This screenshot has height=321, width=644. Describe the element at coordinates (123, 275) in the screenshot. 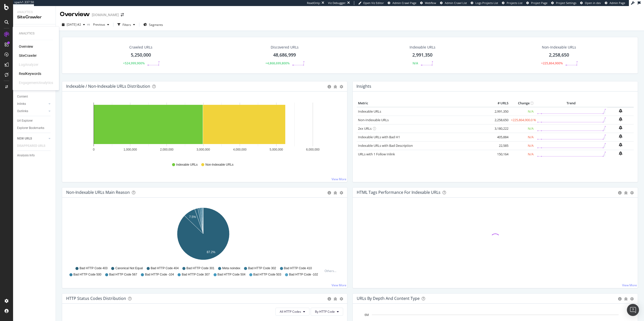

I see `span: Bad HTTP Code 567` at that location.